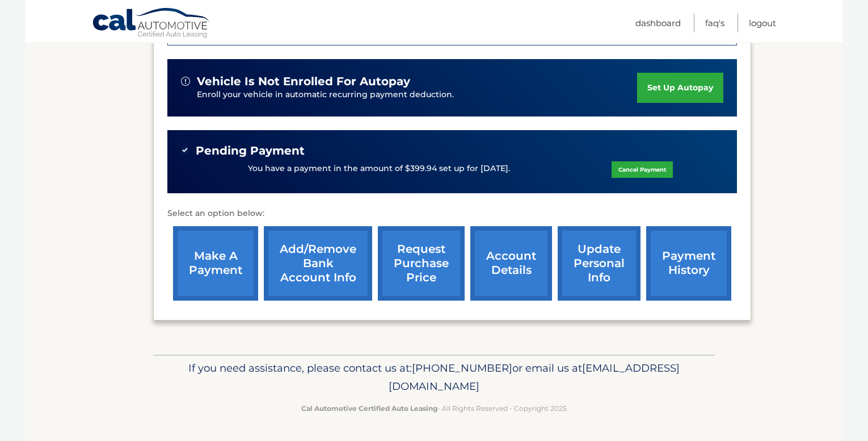 This screenshot has width=868, height=441. What do you see at coordinates (434, 377) in the screenshot?
I see `p: If you need assistance, please contact us at: or email us at` at bounding box center [434, 377].